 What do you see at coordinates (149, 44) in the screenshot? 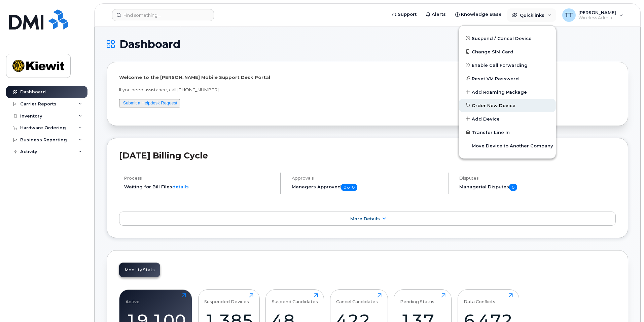
I see `span: Dashboard` at bounding box center [149, 44].